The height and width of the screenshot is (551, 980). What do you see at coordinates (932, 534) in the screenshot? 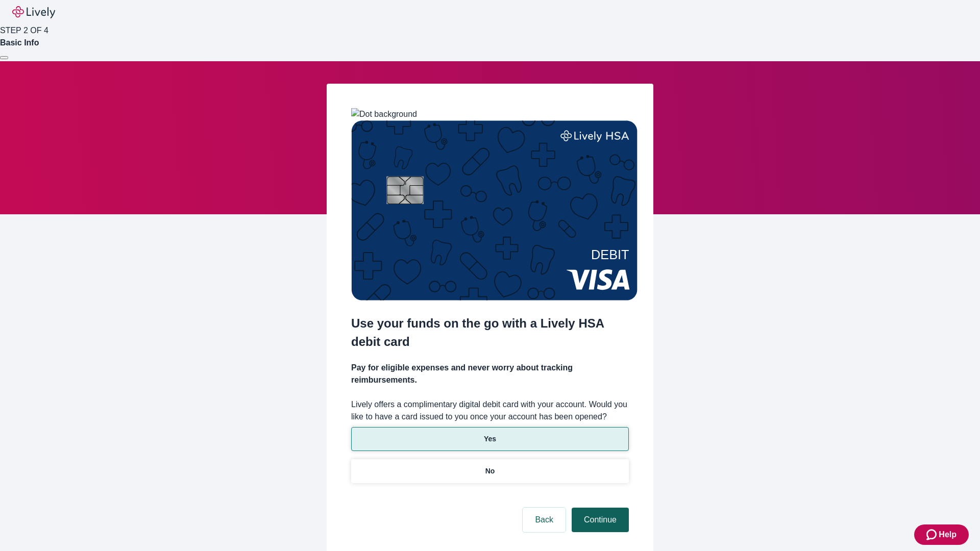
I see `svg: Zendesk support icon` at bounding box center [932, 534].